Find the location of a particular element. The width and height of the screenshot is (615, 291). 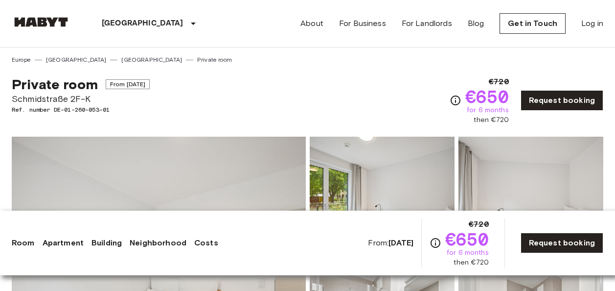

span: Ref. number DE-01-260-053-01 is located at coordinates (81, 110).